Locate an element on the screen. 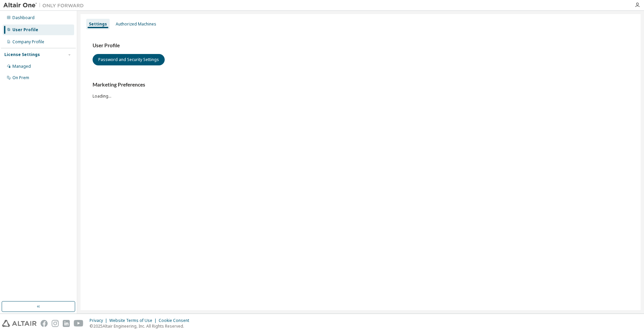 The height and width of the screenshot is (333, 644). div: Dashboard is located at coordinates (23, 18).